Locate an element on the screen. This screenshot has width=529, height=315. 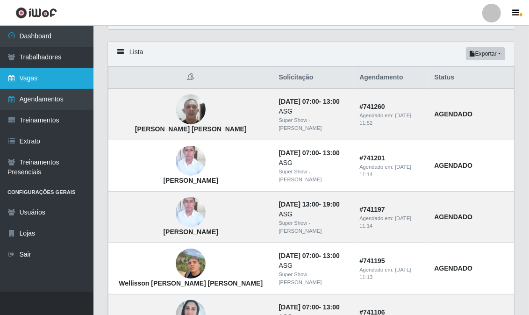
div: Lista is located at coordinates (311, 54).